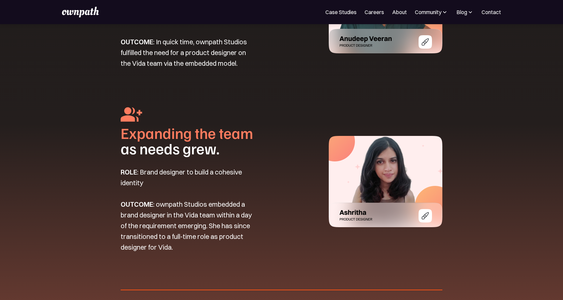  Describe the element at coordinates (188, 37) in the screenshot. I see `p: : Product Designer to lead digital projects. : In quick time, ownpath Studios fulfilled the need ...` at that location.